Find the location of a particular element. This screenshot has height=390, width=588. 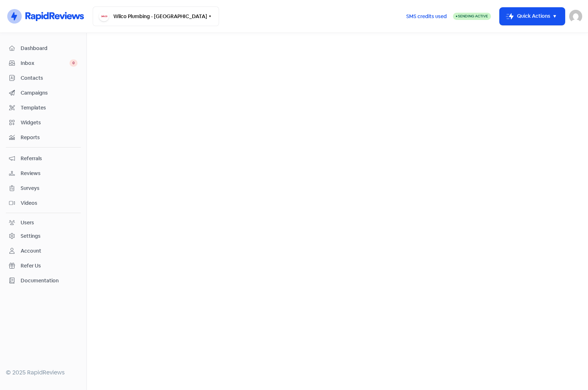

span: Reviews is located at coordinates (49, 173).